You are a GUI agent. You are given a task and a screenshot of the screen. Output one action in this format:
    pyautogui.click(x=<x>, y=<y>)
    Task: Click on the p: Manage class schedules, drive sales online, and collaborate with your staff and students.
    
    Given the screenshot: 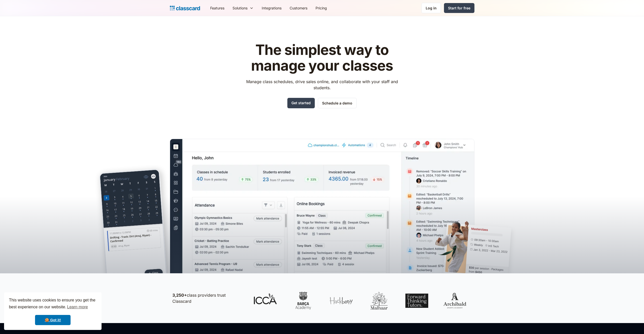 What is the action you would take?
    pyautogui.click(x=322, y=84)
    